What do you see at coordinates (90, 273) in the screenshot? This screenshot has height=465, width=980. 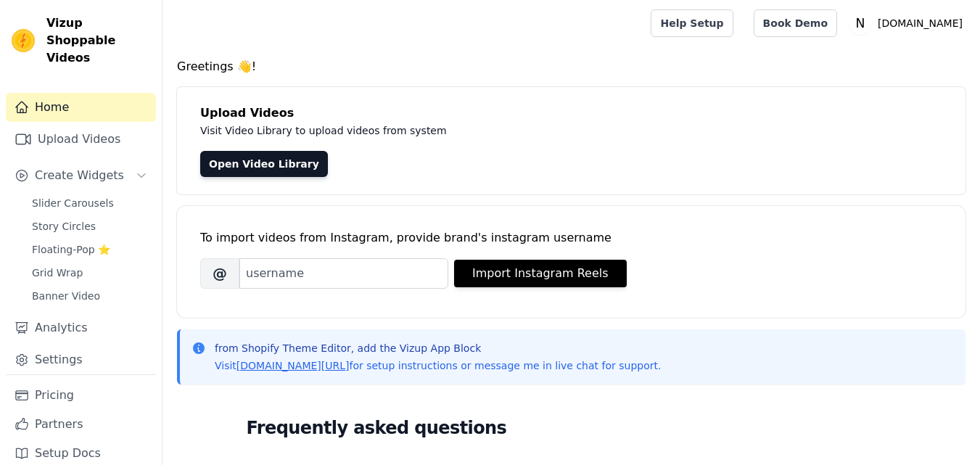 I see `a: Grid Wrap` at bounding box center [90, 273].